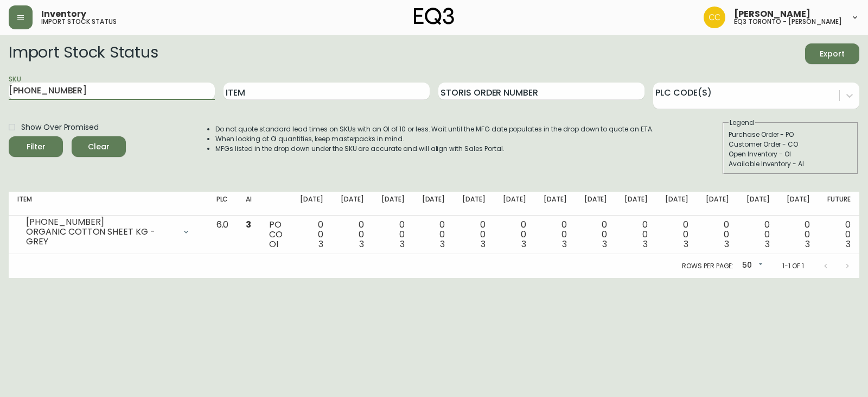 This screenshot has height=397, width=868. I want to click on th: Future, so click(839, 204).